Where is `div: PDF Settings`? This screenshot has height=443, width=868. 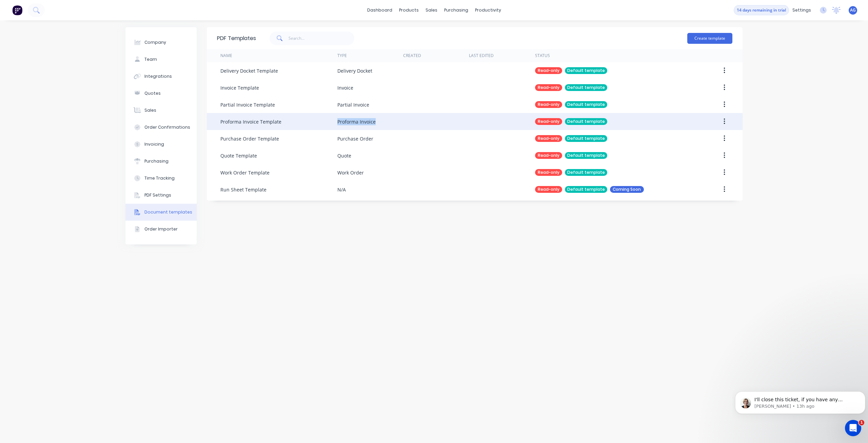 div: PDF Settings is located at coordinates (158, 195).